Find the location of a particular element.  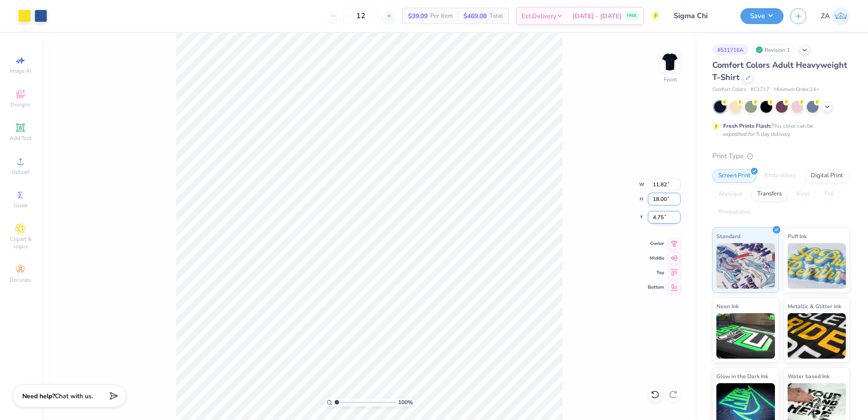

span: Middle is located at coordinates (656, 258).